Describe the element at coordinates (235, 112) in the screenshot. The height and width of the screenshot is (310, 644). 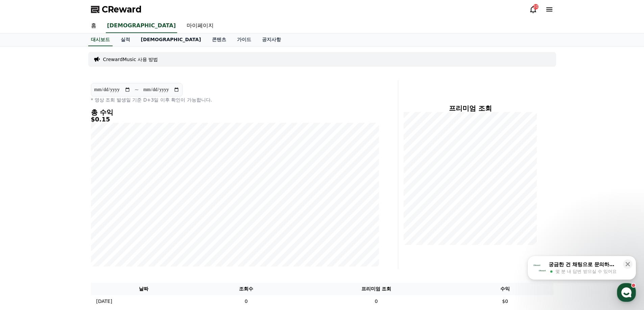
I see `h4: 총 수익` at that location.